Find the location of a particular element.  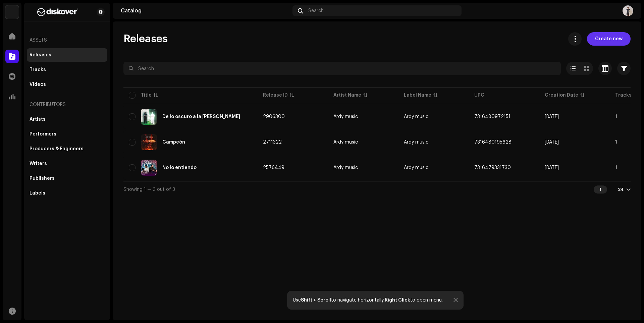

span: Jul 3, 2025 is located at coordinates (552, 117).